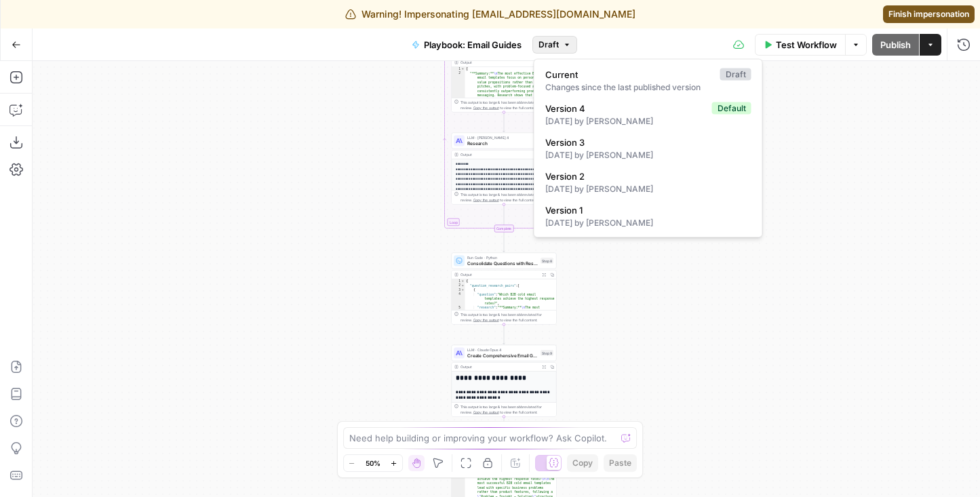 This screenshot has width=980, height=497. What do you see at coordinates (928, 14) in the screenshot?
I see `a: Finish impersonation` at bounding box center [928, 14].